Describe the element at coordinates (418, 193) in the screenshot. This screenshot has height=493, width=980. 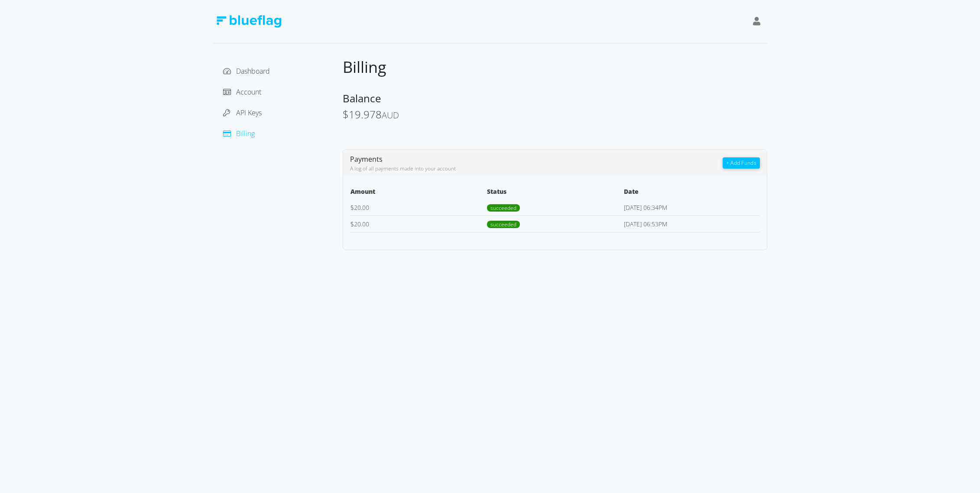
I see `th: Amount` at that location.